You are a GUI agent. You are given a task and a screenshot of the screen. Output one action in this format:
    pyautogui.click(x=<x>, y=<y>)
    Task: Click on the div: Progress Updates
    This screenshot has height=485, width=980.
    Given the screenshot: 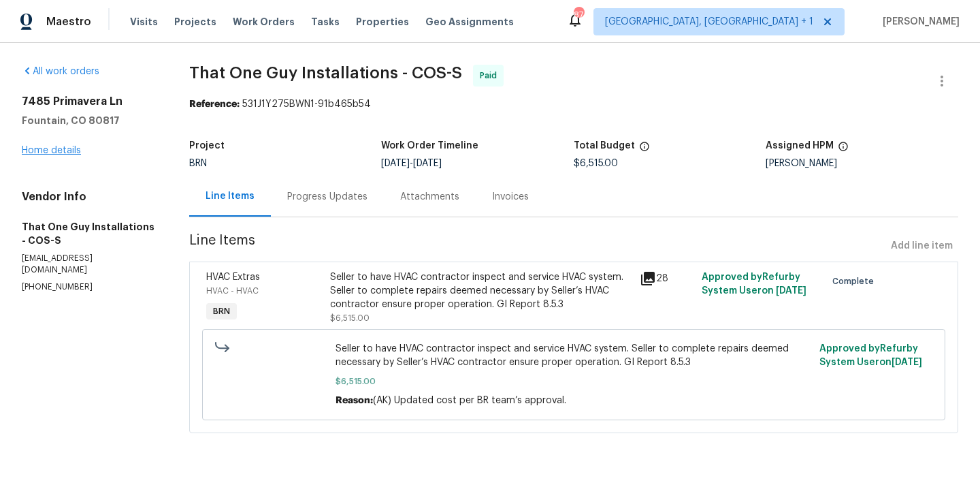 What is the action you would take?
    pyautogui.click(x=328, y=197)
    